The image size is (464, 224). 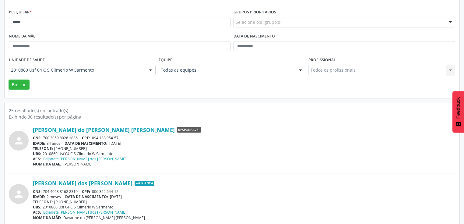 What do you see at coordinates (458, 108) in the screenshot?
I see `span: Feedback` at bounding box center [458, 108].